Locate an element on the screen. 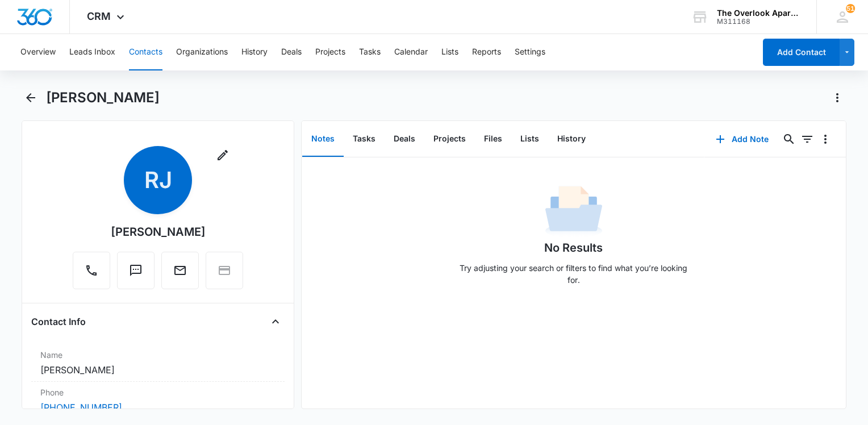 The height and width of the screenshot is (425, 868). button: Call is located at coordinates (91, 270).